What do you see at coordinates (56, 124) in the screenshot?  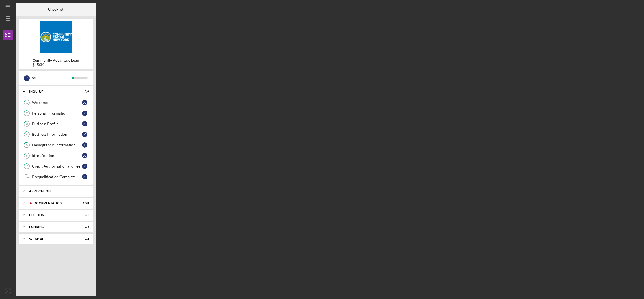 I see `a: 3Business ProfileJC` at bounding box center [56, 124].